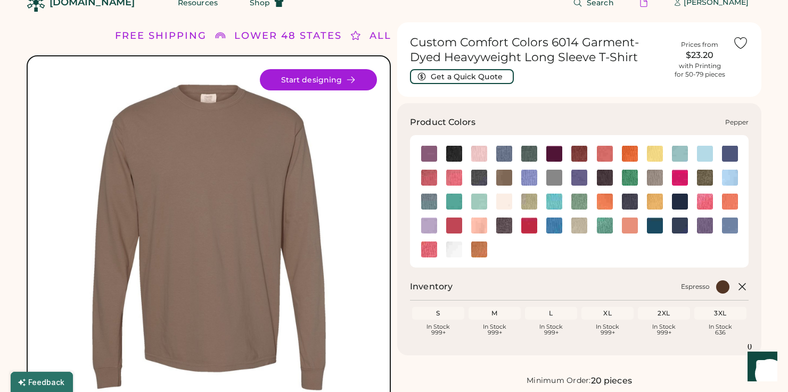 The height and width of the screenshot is (392, 788). Describe the element at coordinates (429, 226) in the screenshot. I see `div: Orchid` at that location.